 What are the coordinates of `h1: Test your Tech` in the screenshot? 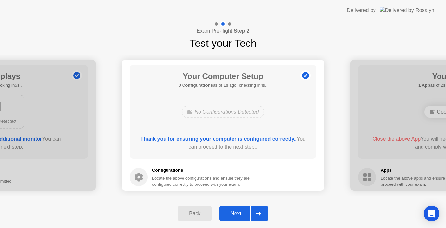 It's located at (223, 43).